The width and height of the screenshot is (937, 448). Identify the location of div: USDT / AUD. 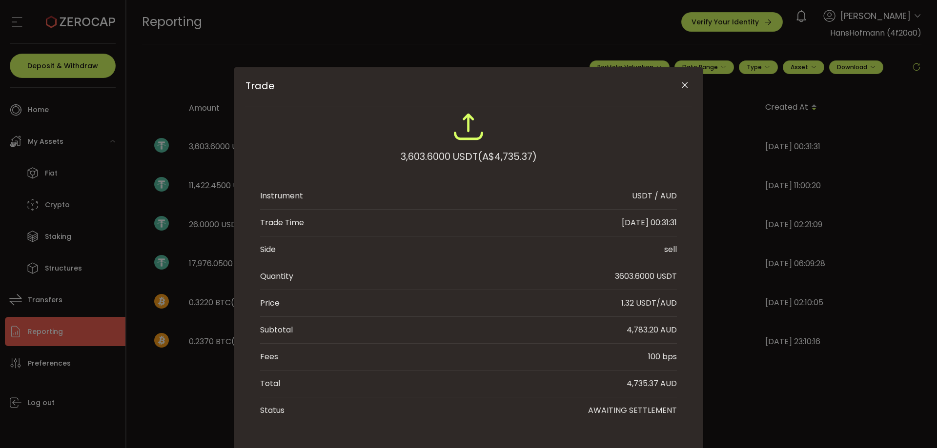
(654, 196).